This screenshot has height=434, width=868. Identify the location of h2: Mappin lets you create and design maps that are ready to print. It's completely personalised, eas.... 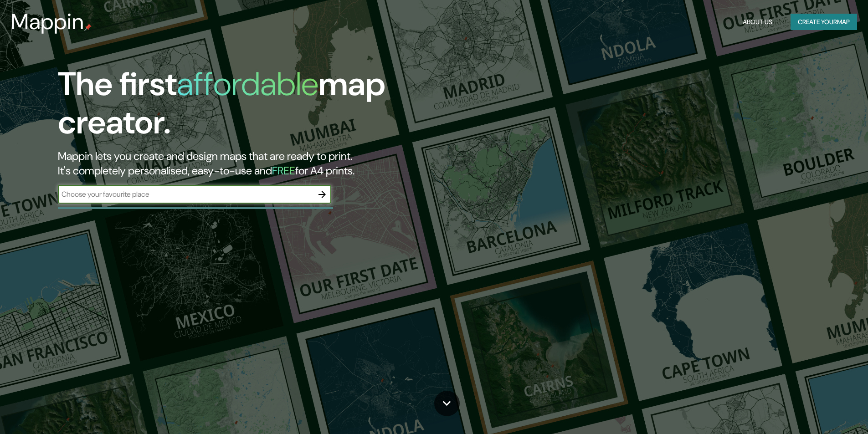
(274, 164).